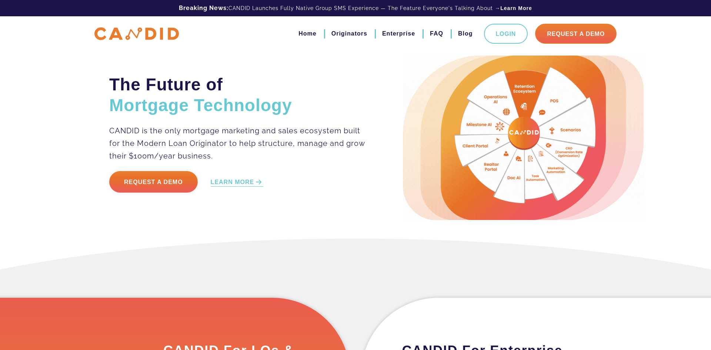 This screenshot has height=350, width=711. I want to click on img: Candid Hero Image, so click(523, 138).